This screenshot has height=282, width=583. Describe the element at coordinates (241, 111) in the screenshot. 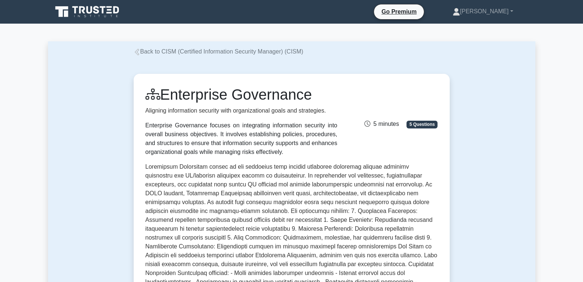

I see `p: Aligning information security with organizational goals and strategies.` at that location.